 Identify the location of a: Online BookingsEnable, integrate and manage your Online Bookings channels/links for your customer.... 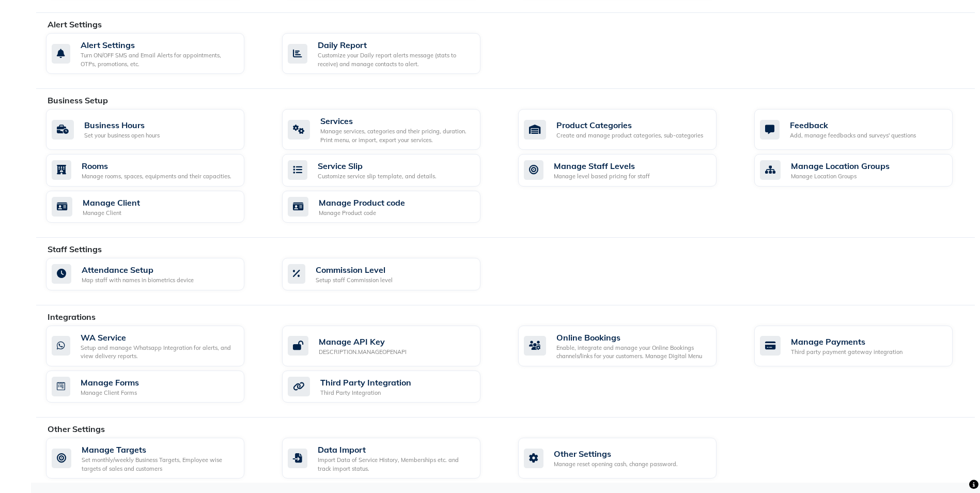
(629, 346).